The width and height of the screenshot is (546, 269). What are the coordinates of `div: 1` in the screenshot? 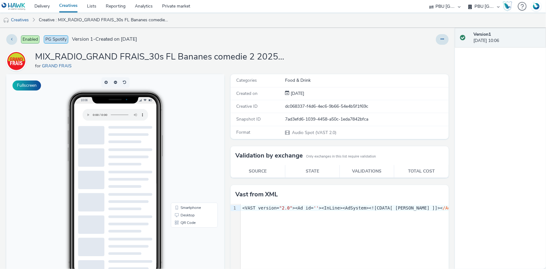 It's located at (234, 208).